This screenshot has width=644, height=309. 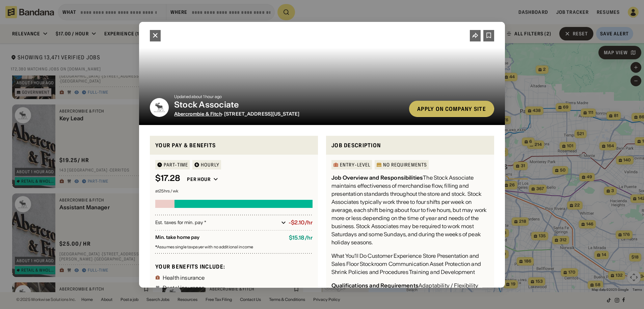 What do you see at coordinates (289, 104) in the screenshot?
I see `div: Stock Associate` at bounding box center [289, 104].